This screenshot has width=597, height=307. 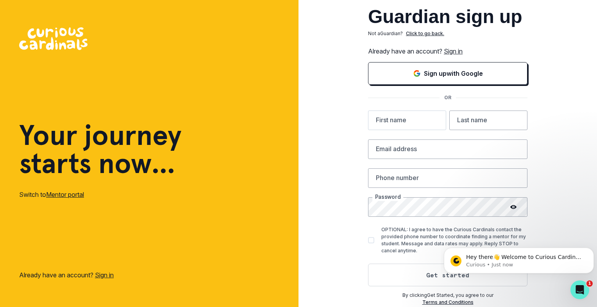 What do you see at coordinates (65, 195) in the screenshot?
I see `a: Mentor portal` at bounding box center [65, 195].